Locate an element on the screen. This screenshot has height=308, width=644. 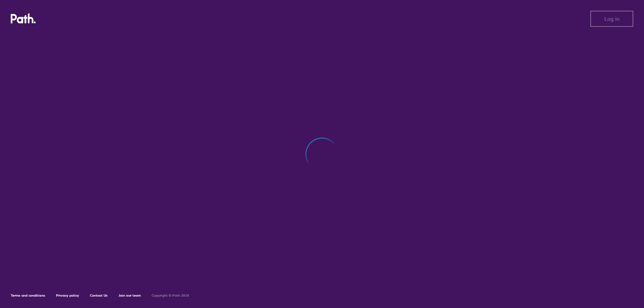
button: Log in is located at coordinates (612, 19).